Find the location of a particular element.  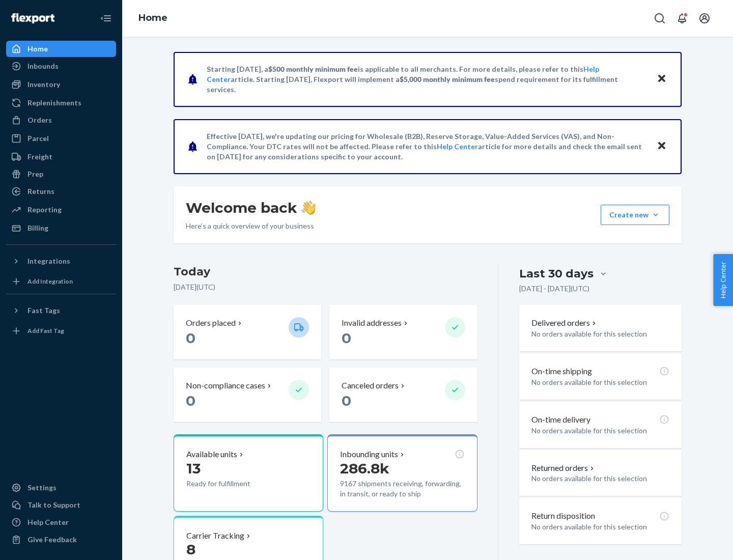

div: Inventory is located at coordinates (44, 85).